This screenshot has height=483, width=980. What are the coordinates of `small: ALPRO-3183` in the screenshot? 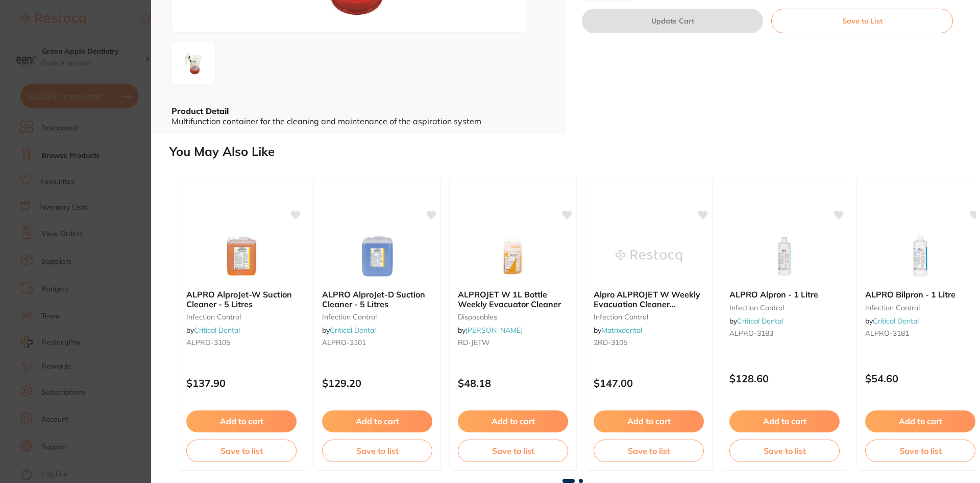 It's located at (784, 333).